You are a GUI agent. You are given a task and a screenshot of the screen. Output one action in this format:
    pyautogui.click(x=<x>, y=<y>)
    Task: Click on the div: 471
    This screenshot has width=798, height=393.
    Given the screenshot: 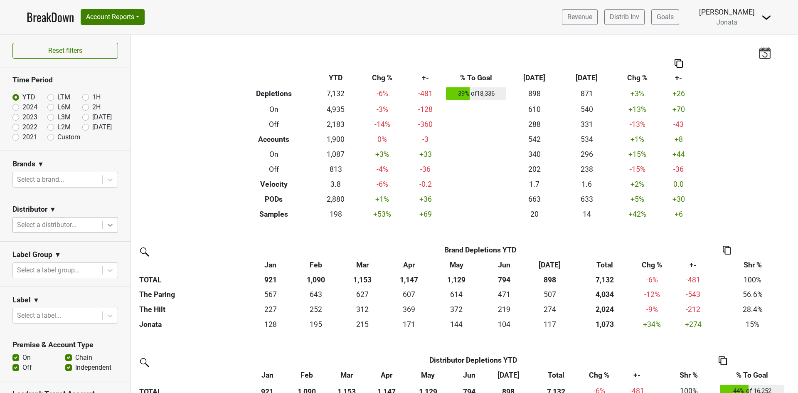 What is the action you would take?
    pyautogui.click(x=505, y=294)
    